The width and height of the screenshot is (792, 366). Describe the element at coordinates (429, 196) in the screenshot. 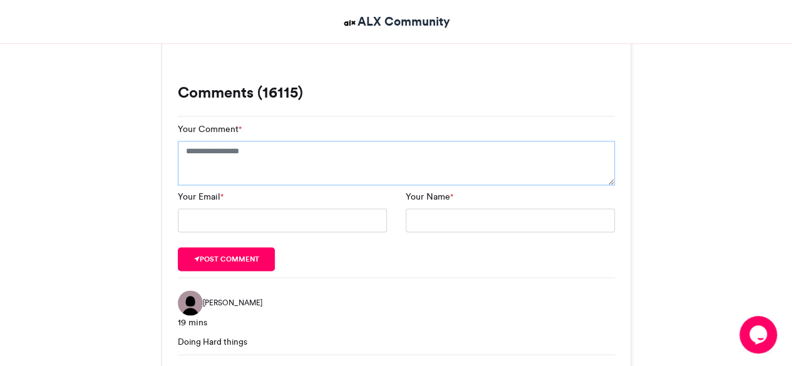

I see `label: Your Name` at that location.